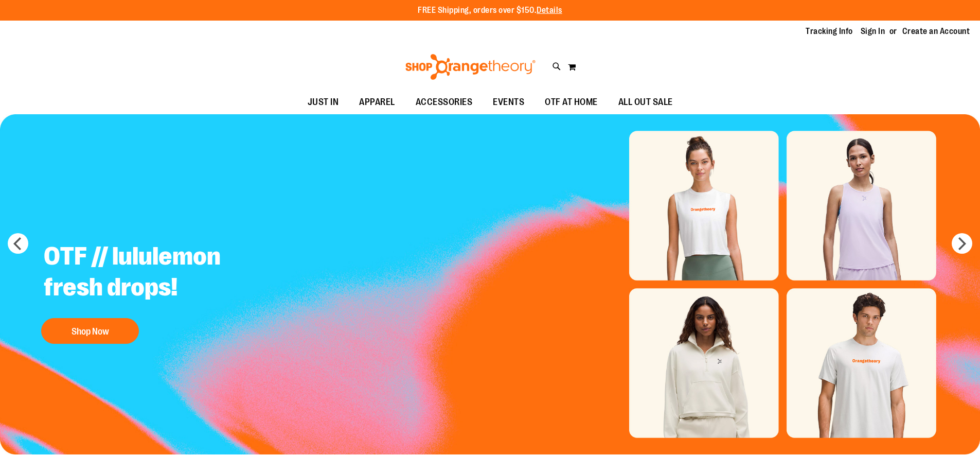 The height and width of the screenshot is (473, 980). Describe the element at coordinates (163, 273) in the screenshot. I see `h2: OTF // lululemon fresh drops!` at that location.